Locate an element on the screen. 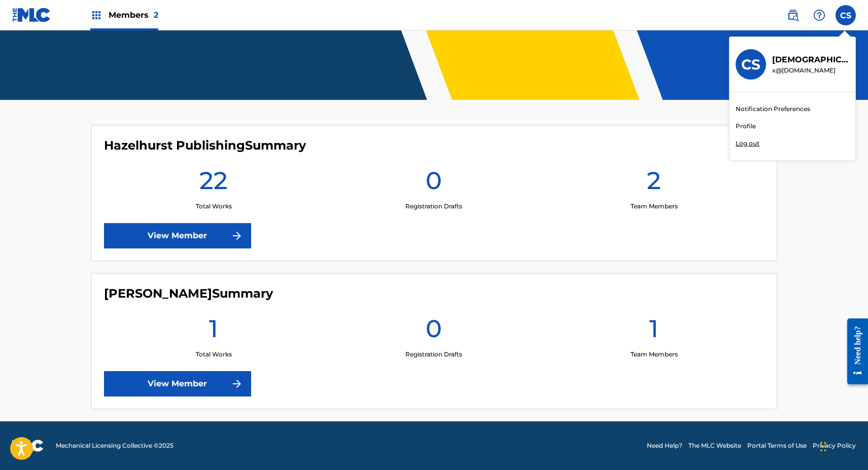 The height and width of the screenshot is (470, 868). img: search is located at coordinates (793, 15).